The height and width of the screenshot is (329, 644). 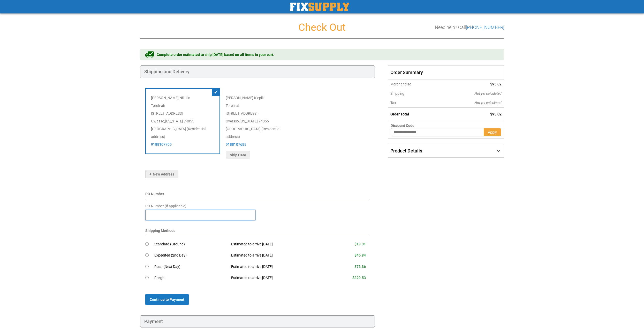 I want to click on span: $46.84, so click(x=360, y=255).